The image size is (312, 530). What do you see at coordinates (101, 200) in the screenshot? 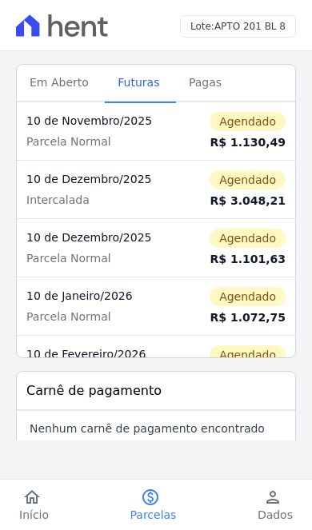
I see `div: Intercalada` at bounding box center [101, 200].